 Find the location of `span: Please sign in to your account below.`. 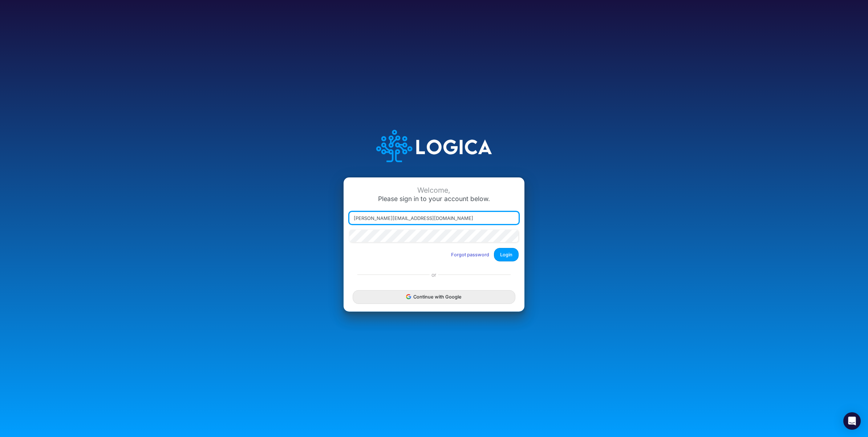

span: Please sign in to your account below. is located at coordinates (434, 198).